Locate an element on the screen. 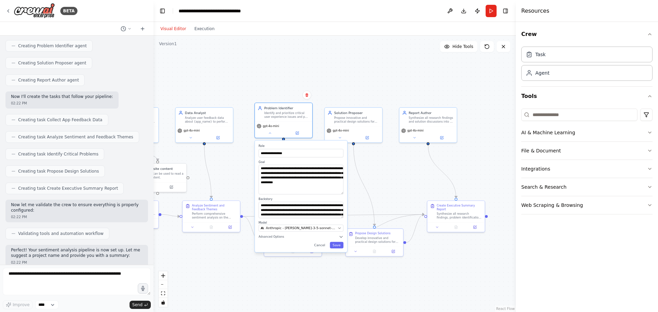 The width and height of the screenshot is (658, 312). span: gpt-4o-mini is located at coordinates (416, 131).